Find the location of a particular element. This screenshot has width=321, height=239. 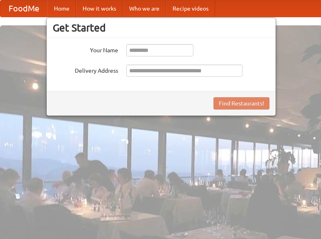

a: Home is located at coordinates (62, 9).